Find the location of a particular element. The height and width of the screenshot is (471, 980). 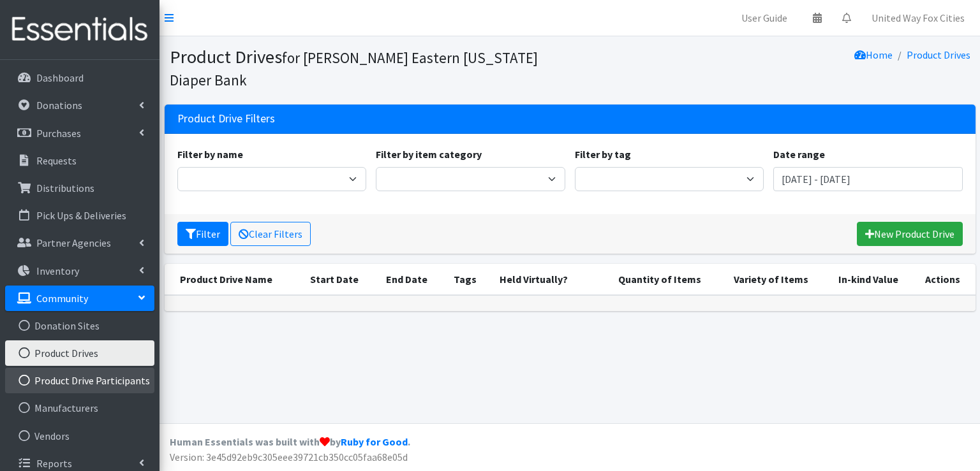

button: Filter is located at coordinates (203, 234).